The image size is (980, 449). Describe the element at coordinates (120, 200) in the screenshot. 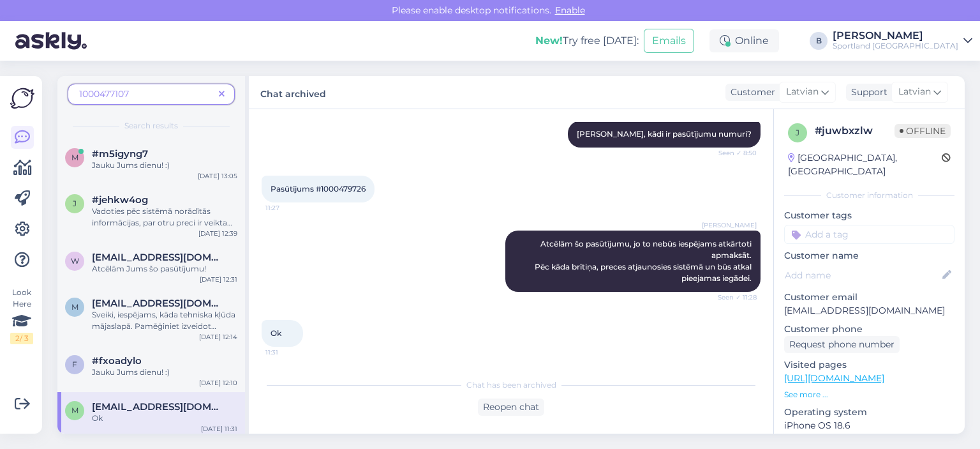

I see `span: #jehkw4og` at that location.